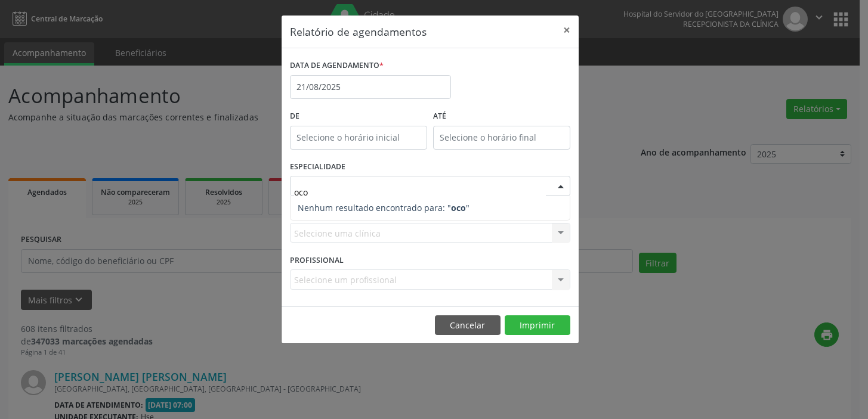 The height and width of the screenshot is (419, 868). What do you see at coordinates (567, 29) in the screenshot?
I see `button: Close` at bounding box center [567, 29].